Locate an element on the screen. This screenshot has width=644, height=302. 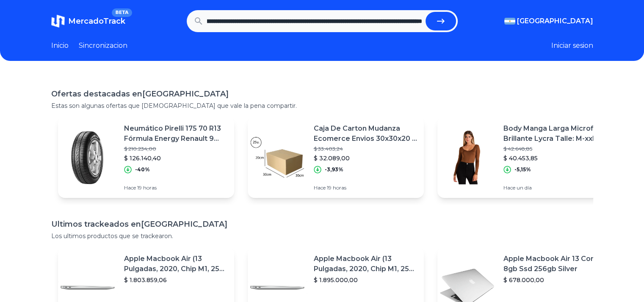
p: $ 40.453,85 is located at coordinates (555, 158).